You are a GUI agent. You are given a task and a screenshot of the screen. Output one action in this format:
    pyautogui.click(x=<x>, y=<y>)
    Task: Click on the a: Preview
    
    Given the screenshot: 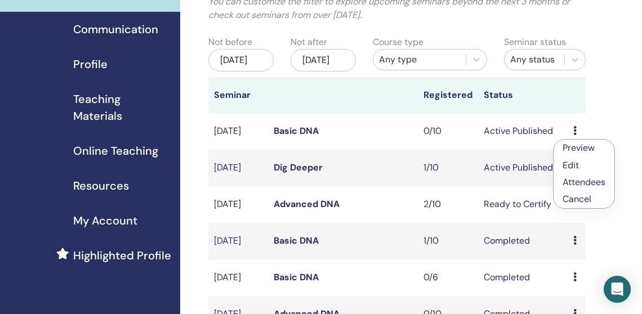 What is the action you would take?
    pyautogui.click(x=578, y=148)
    